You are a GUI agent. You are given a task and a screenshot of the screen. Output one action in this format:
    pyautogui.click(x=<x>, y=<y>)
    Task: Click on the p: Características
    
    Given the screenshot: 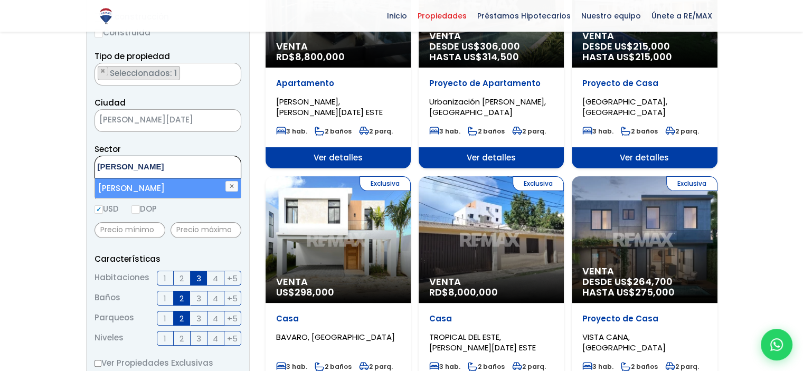 What is the action you would take?
    pyautogui.click(x=168, y=259)
    